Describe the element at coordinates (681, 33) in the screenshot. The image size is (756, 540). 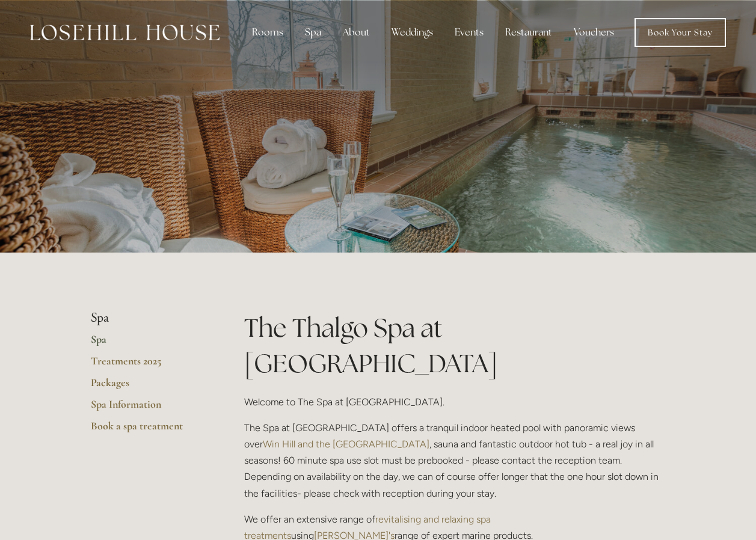
I see `a: Book Your Stay` at that location.